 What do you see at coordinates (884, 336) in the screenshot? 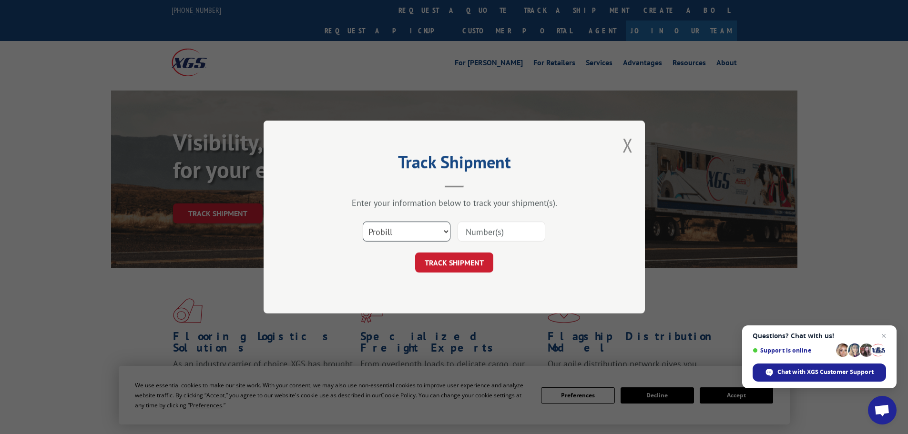
I see `span: Close chat` at bounding box center [884, 336].